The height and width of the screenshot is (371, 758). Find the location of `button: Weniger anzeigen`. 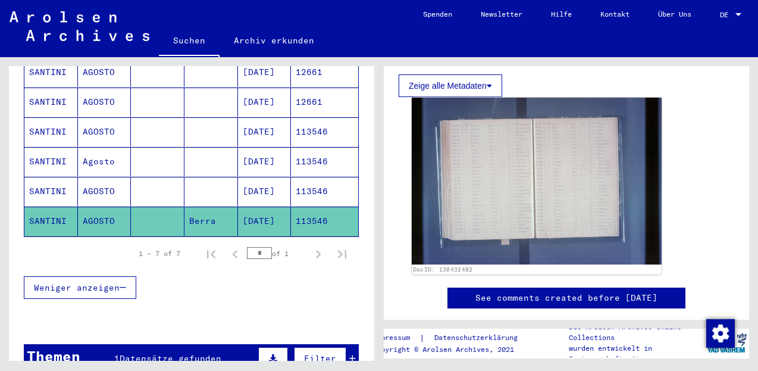

button: Weniger anzeigen is located at coordinates (80, 287).